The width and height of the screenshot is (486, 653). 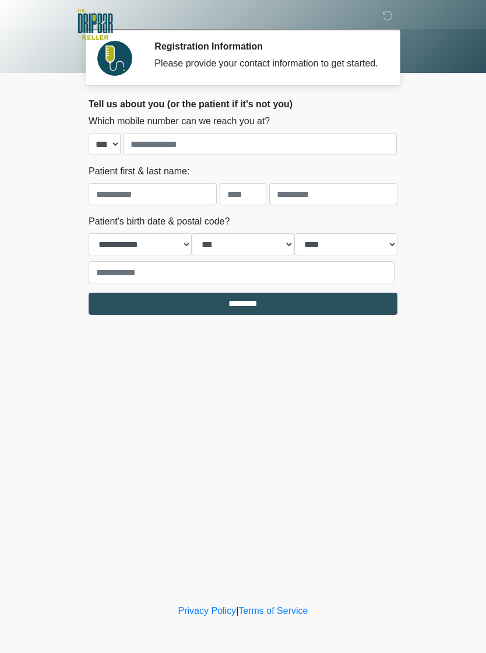 I want to click on h2: Tell us about you (or the patient if it's not you), so click(x=243, y=104).